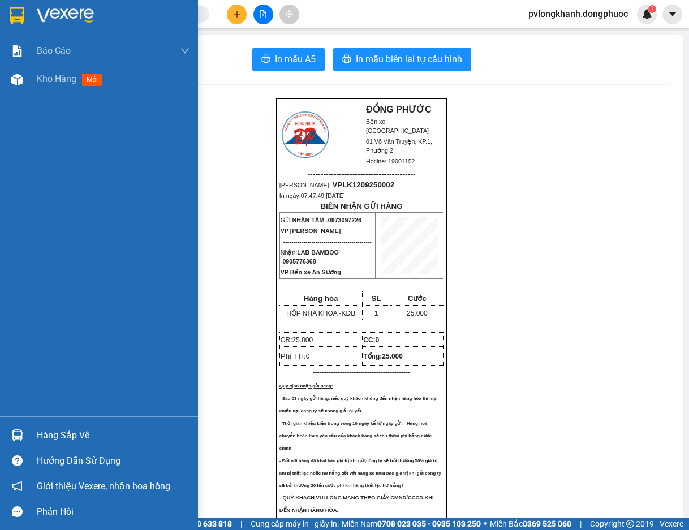  I want to click on span: Cung cấp máy in - giấy in:, so click(295, 524).